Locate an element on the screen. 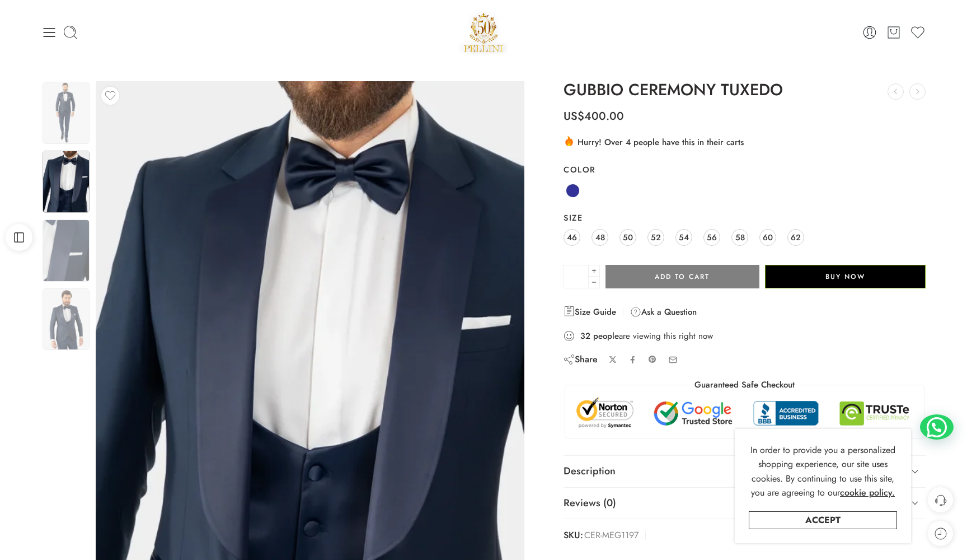 The image size is (967, 560). a: Accept is located at coordinates (823, 520).